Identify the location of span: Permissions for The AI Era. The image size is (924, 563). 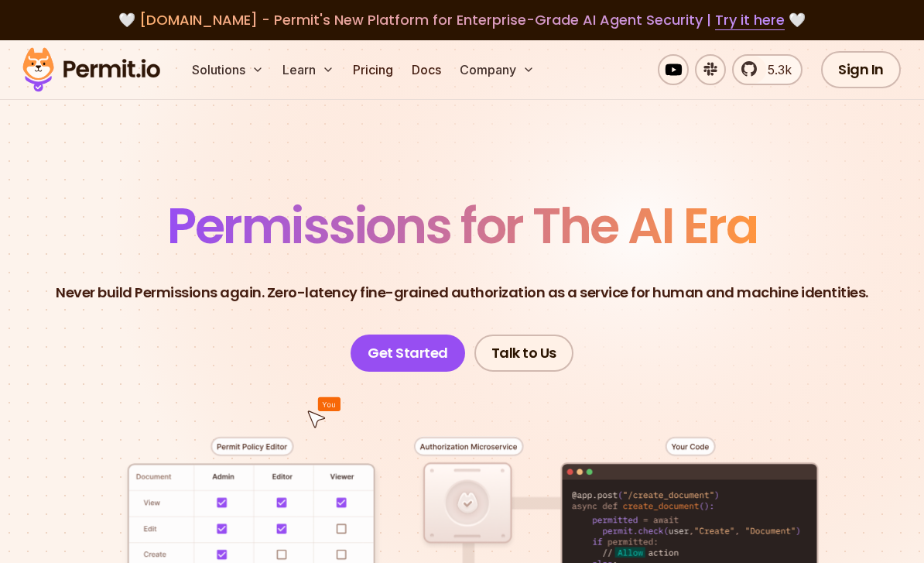
(462, 225).